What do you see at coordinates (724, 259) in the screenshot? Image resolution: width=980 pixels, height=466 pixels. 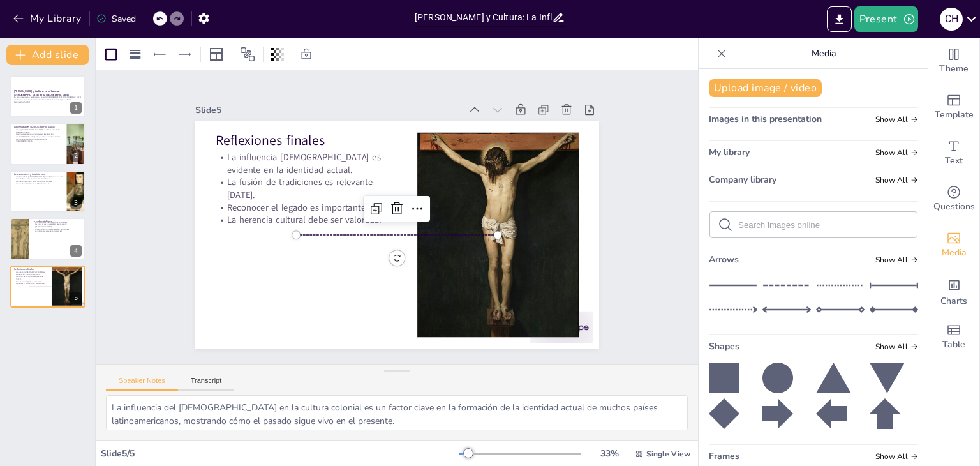 I see `span: Arrows` at bounding box center [724, 259].